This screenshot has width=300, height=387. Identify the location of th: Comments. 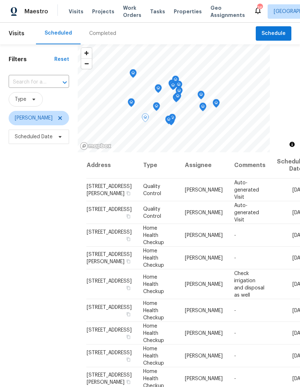
(250, 165).